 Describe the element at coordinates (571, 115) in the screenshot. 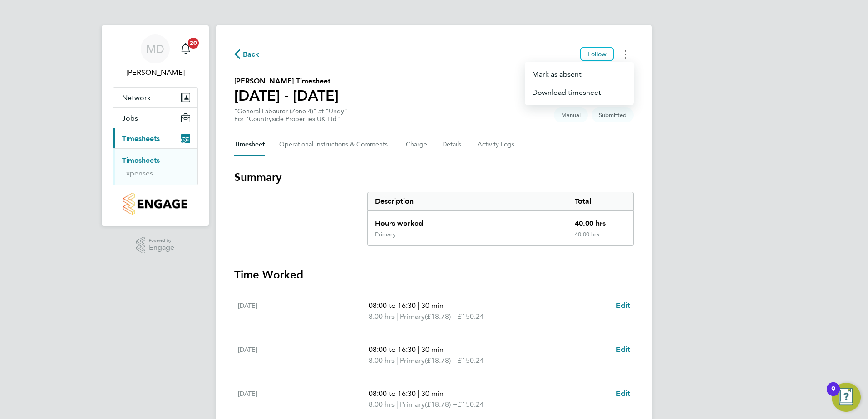

I see `span: This timesheet was manually created.` at that location.